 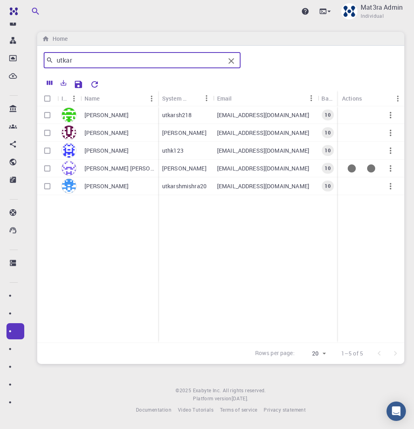 What do you see at coordinates (275, 354) in the screenshot?
I see `p: Rows per page:` at bounding box center [275, 354].